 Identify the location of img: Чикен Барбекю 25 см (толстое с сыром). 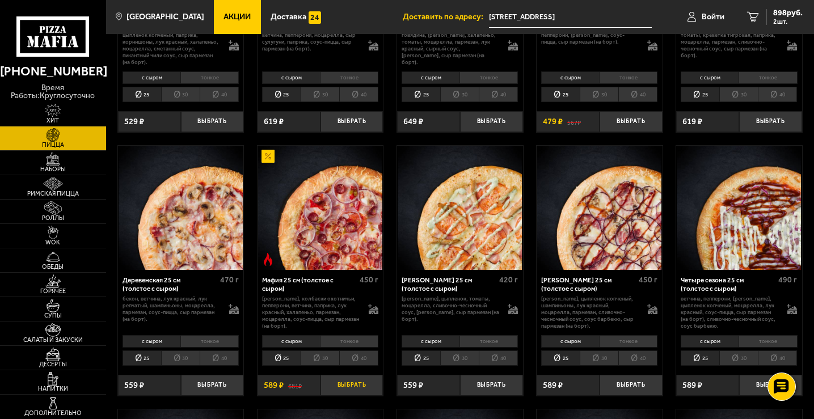
(599, 208).